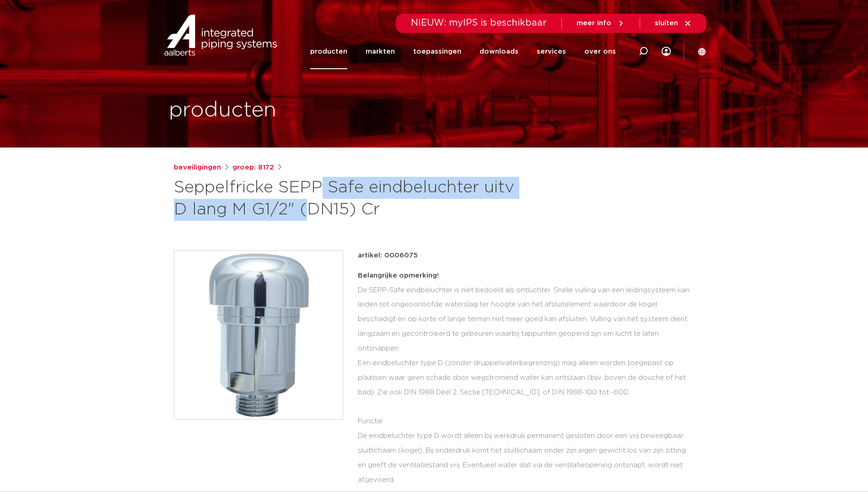  Describe the element at coordinates (601, 23) in the screenshot. I see `a: meer info` at that location.